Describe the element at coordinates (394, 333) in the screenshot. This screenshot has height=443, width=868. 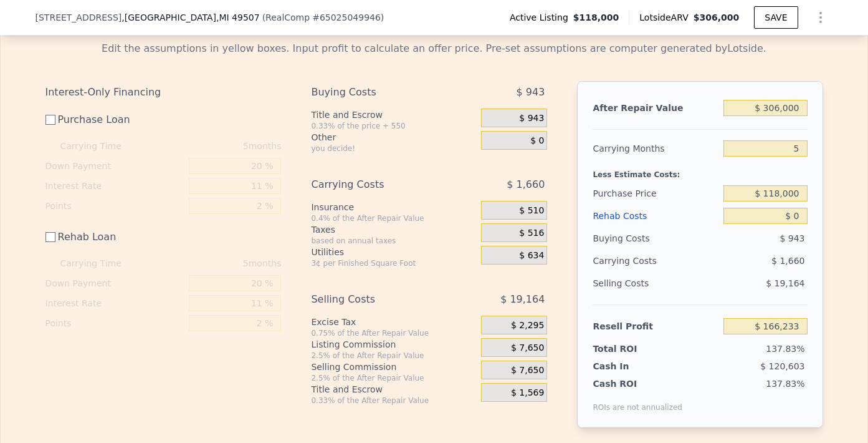
I see `div: 0.75% of the After Repair Value` at that location.